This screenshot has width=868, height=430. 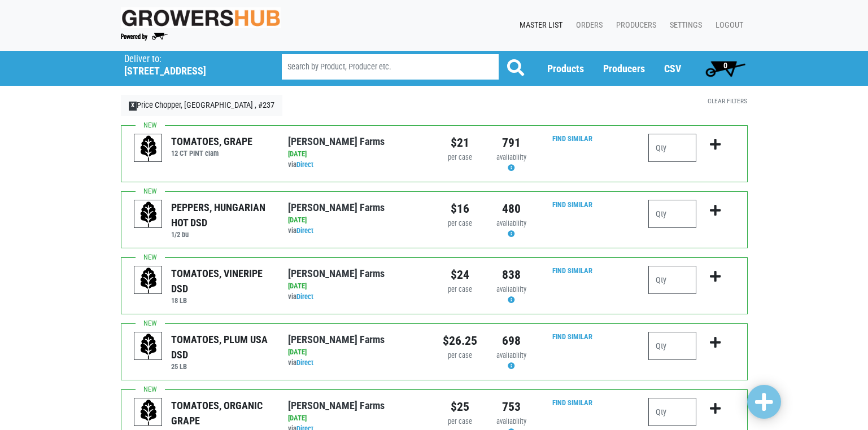 I want to click on img: Powered by Big Wheelbarrow, so click(x=144, y=37).